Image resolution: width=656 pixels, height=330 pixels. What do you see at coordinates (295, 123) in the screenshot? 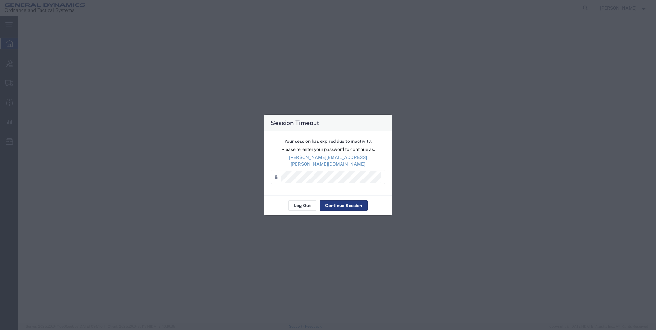
I see `h4: Session Timeout` at bounding box center [295, 123].